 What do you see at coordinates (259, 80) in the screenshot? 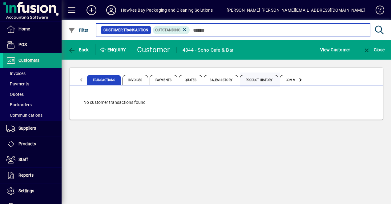
I see `span: Product History` at bounding box center [259, 80].